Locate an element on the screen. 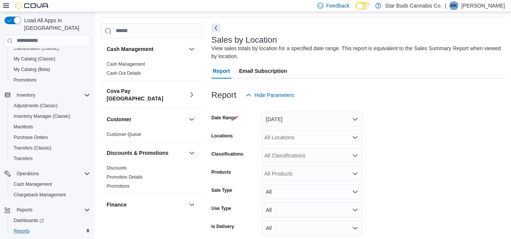  a: GL Account Totals is located at coordinates (125, 220).